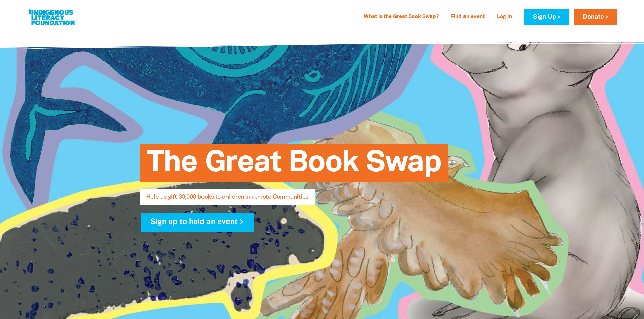 The height and width of the screenshot is (319, 644). Describe the element at coordinates (596, 17) in the screenshot. I see `a: Donate` at that location.